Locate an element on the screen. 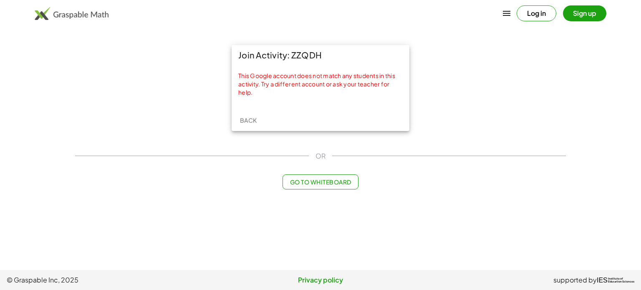 The height and width of the screenshot is (290, 641). span: OR is located at coordinates (320, 156).